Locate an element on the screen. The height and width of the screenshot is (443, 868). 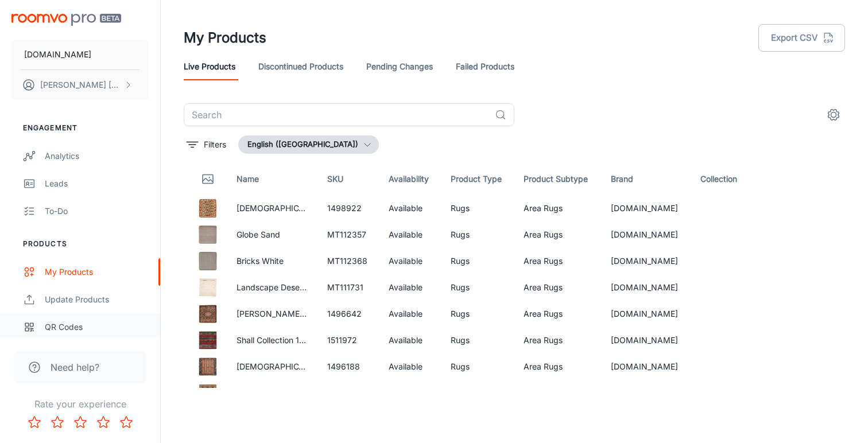
button: settings is located at coordinates (833, 115).